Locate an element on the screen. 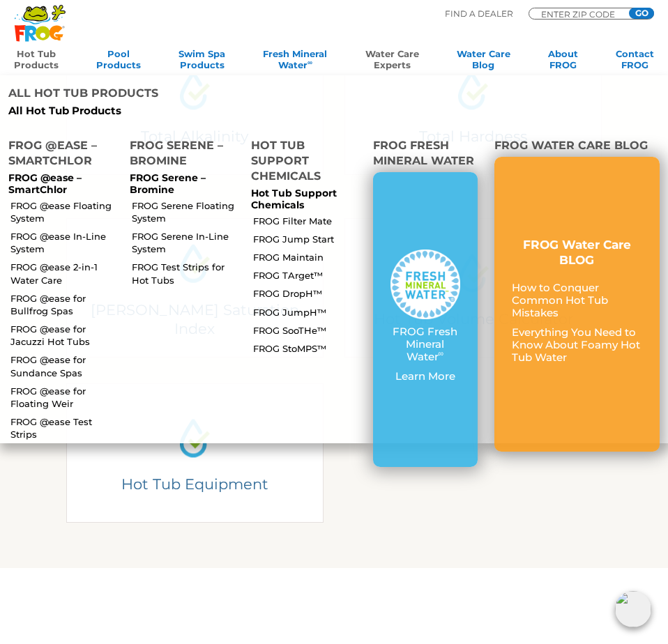 This screenshot has width=668, height=644. a: FROG StoMPS™ is located at coordinates (306, 348).